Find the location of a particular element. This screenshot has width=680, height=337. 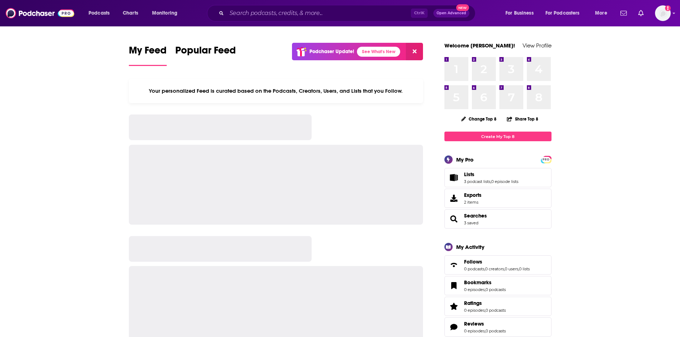

span: Popular Feed is located at coordinates (206, 52).